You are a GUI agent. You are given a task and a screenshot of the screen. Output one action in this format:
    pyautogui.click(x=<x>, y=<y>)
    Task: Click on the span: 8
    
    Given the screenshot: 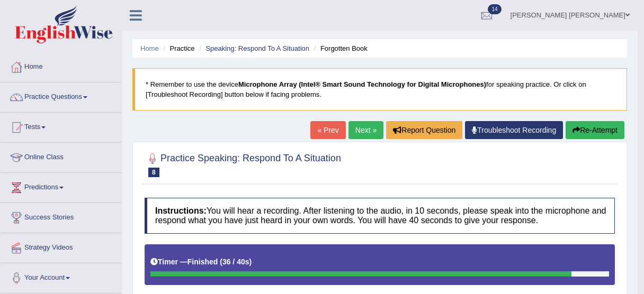 What is the action you would take?
    pyautogui.click(x=154, y=173)
    